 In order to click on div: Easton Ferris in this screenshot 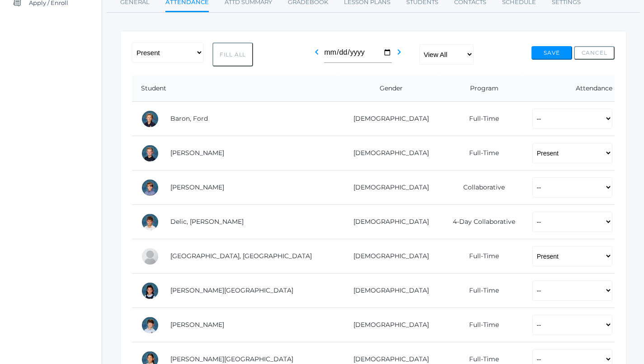, I will do `click(150, 257)`.